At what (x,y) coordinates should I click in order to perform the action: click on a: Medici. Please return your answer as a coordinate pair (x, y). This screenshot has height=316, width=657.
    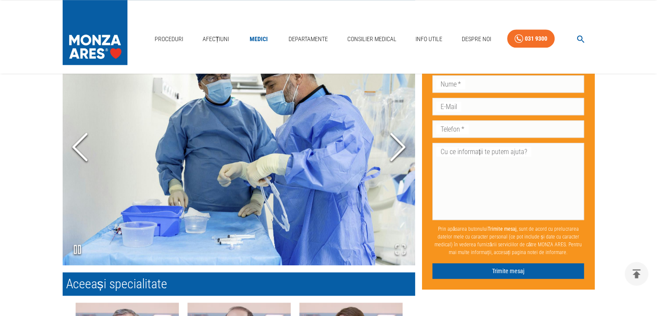
    Looking at the image, I should click on (259, 39).